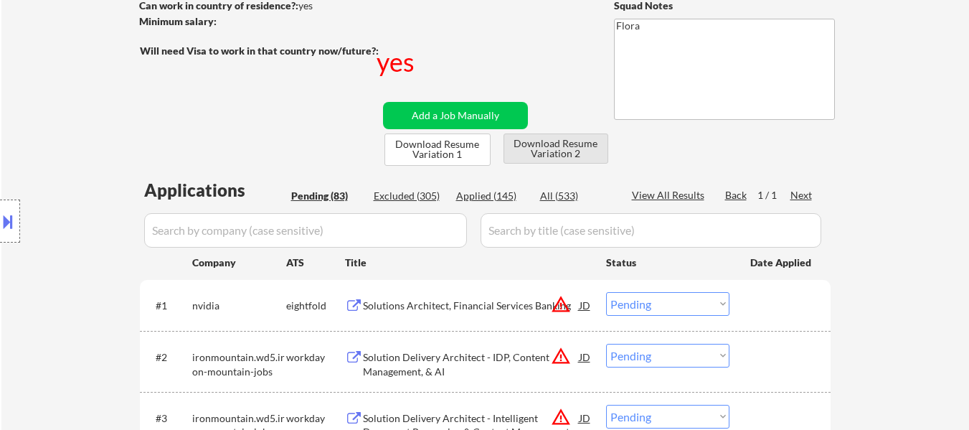  I want to click on div: Solution Delivery Architect - IDP, Content Management, & AI, so click(471, 364).